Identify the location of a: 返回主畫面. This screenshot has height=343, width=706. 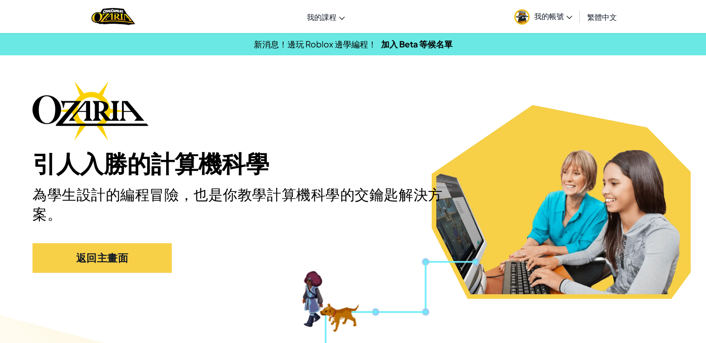
(102, 257).